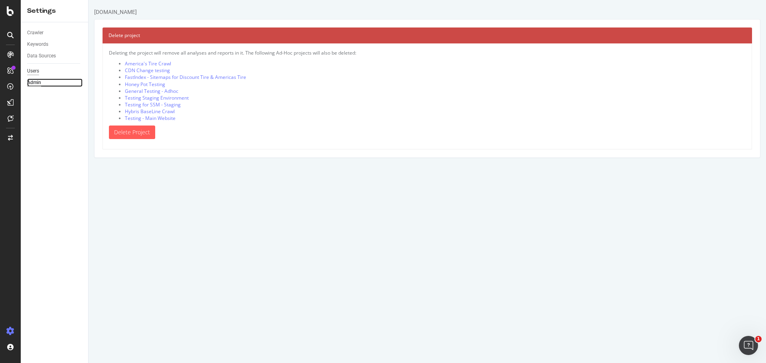 This screenshot has height=363, width=766. What do you see at coordinates (758, 339) in the screenshot?
I see `span: 1` at bounding box center [758, 339].